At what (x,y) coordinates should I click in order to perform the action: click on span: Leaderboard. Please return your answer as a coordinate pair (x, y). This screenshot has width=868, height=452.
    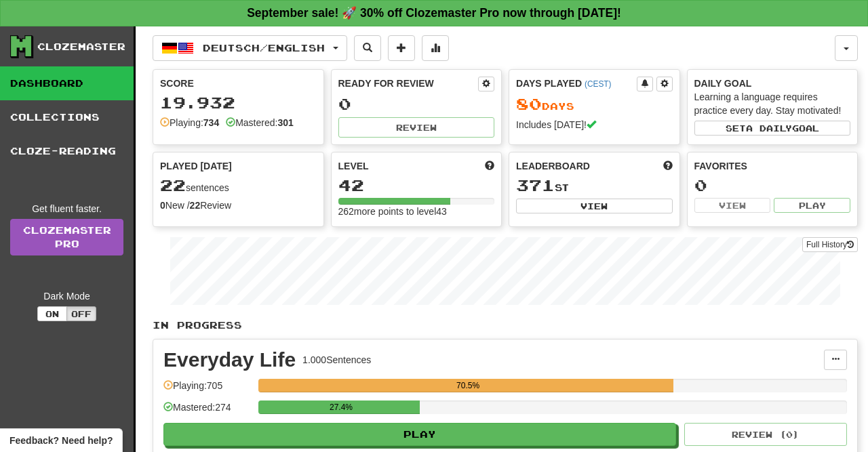
    Looking at the image, I should click on (553, 166).